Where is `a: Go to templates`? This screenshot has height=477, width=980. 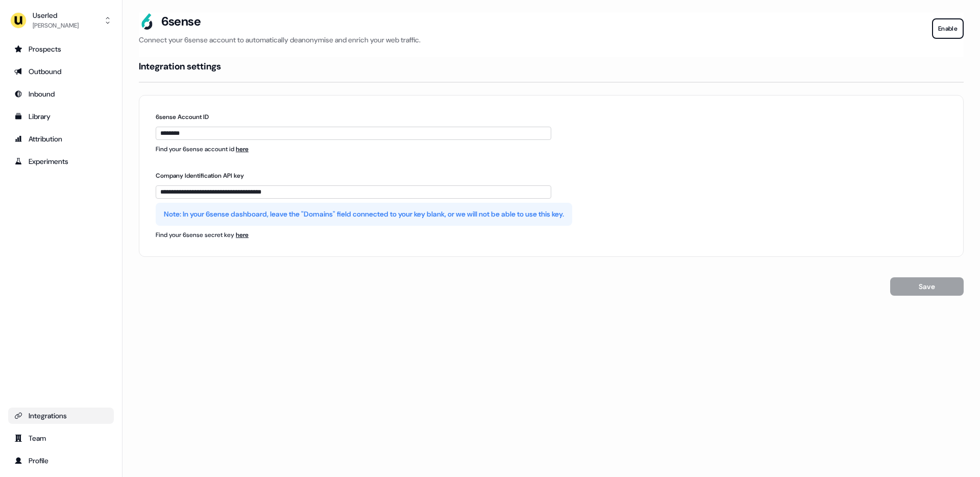
a: Go to templates is located at coordinates (61, 117).